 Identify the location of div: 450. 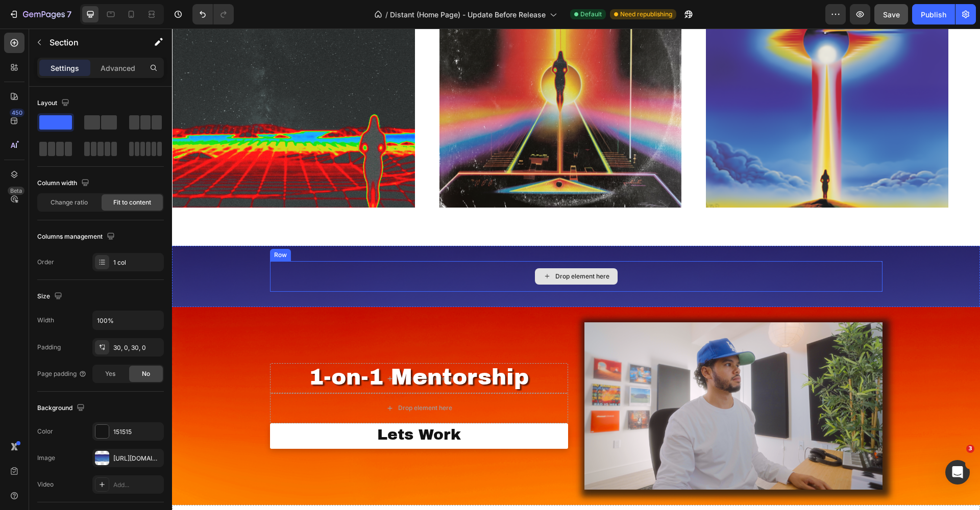
(17, 113).